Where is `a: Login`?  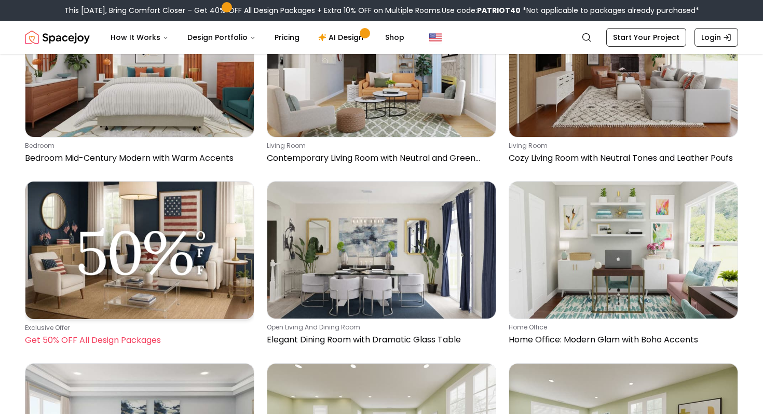
a: Login is located at coordinates (716, 37).